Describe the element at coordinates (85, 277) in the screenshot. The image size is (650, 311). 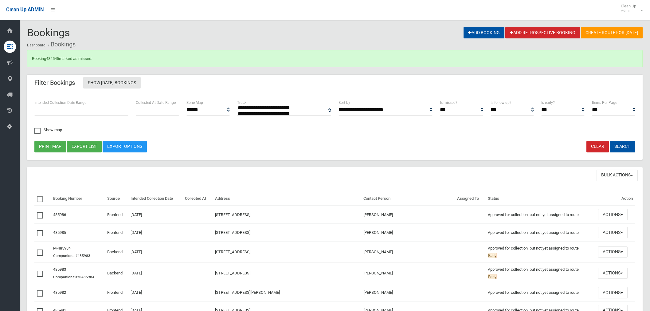
I see `a: #M-485984` at that location.